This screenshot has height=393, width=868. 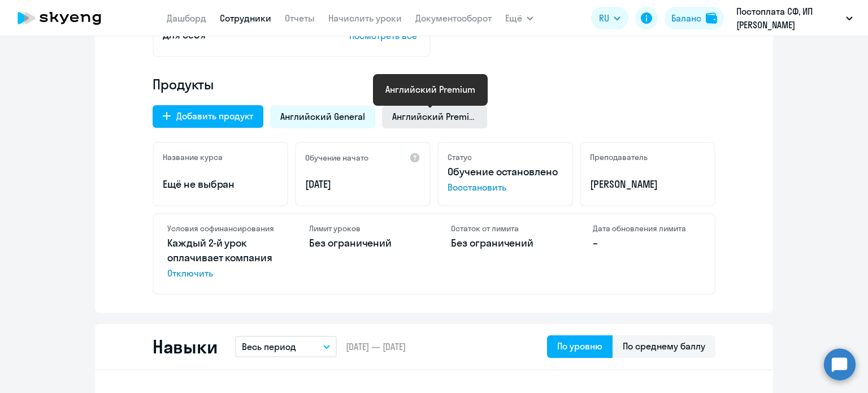 What do you see at coordinates (337, 158) in the screenshot?
I see `h5: Обучение начато` at bounding box center [337, 158].